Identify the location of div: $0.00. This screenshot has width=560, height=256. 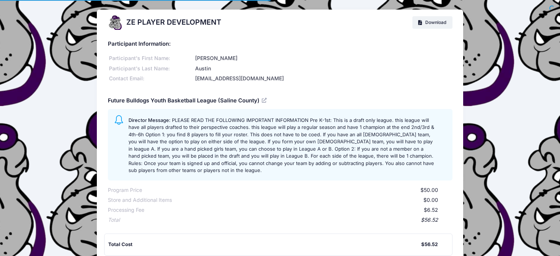
(305, 200).